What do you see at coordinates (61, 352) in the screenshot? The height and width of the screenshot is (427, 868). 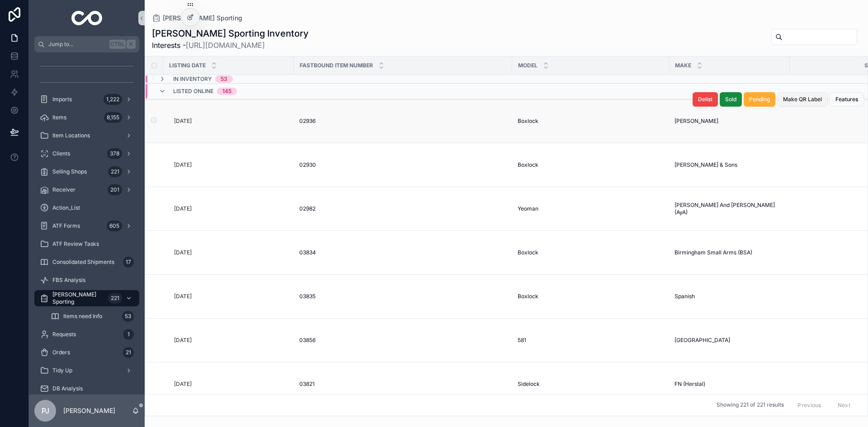 I see `span: Orders` at bounding box center [61, 352].